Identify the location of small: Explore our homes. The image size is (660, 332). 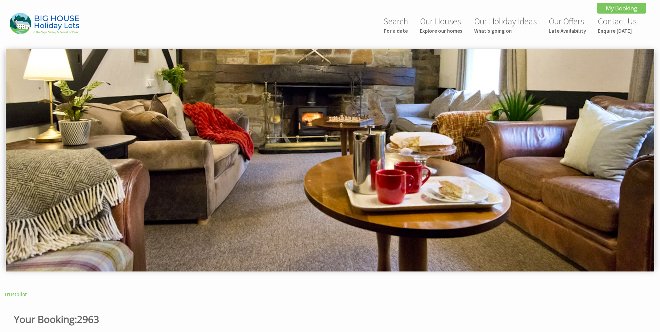
(441, 31).